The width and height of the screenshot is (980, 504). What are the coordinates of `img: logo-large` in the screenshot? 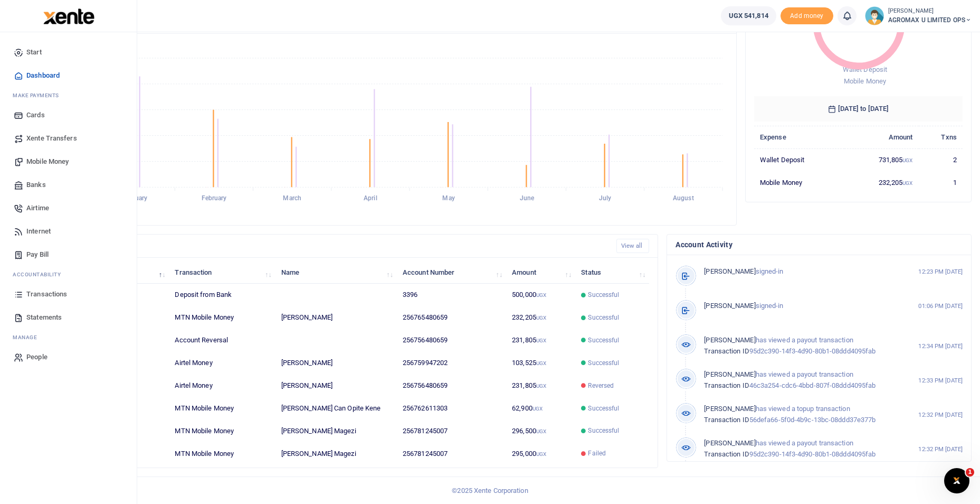 It's located at (69, 17).